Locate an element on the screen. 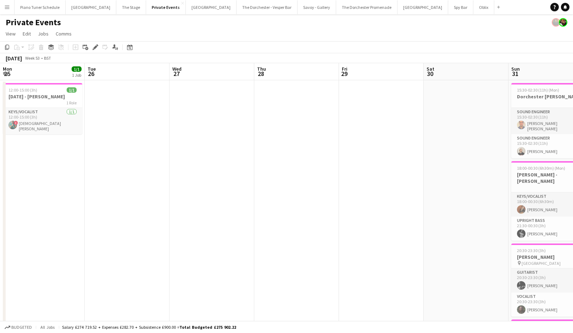 The image size is (573, 333). span: 1 Role is located at coordinates (71, 103).